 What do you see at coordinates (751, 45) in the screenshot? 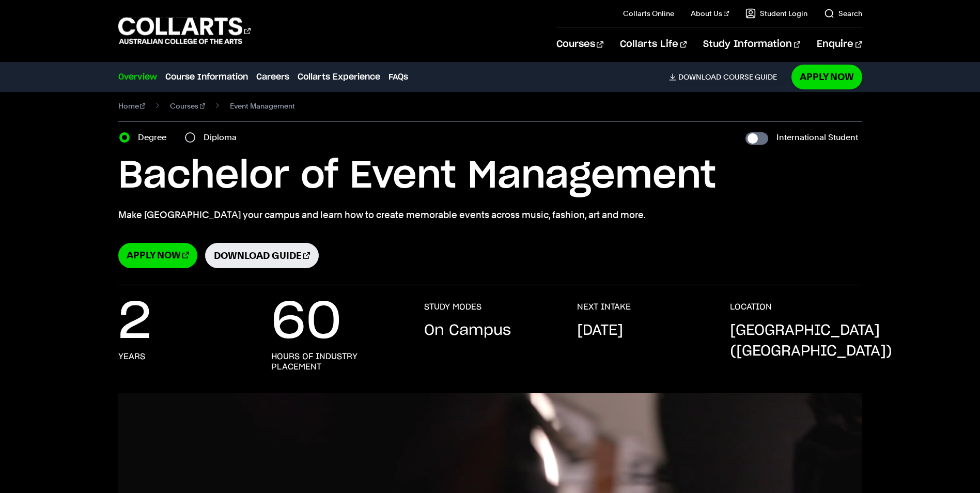
I see `a: Study Information` at bounding box center [751, 45].